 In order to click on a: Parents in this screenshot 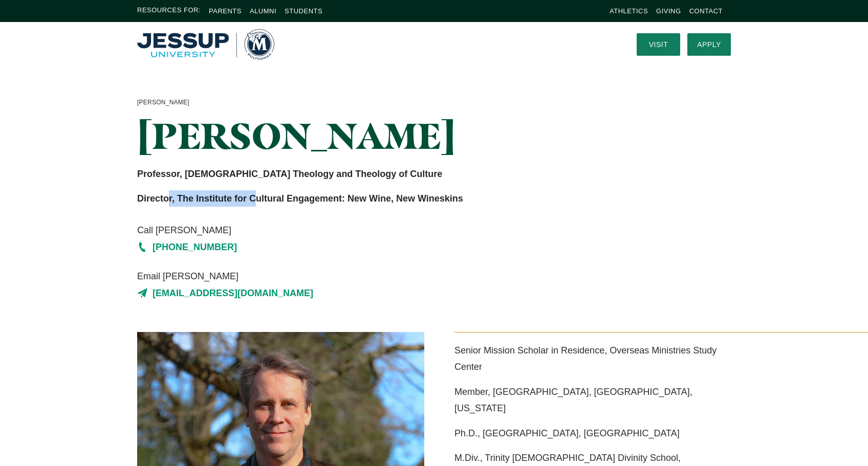, I will do `click(225, 11)`.